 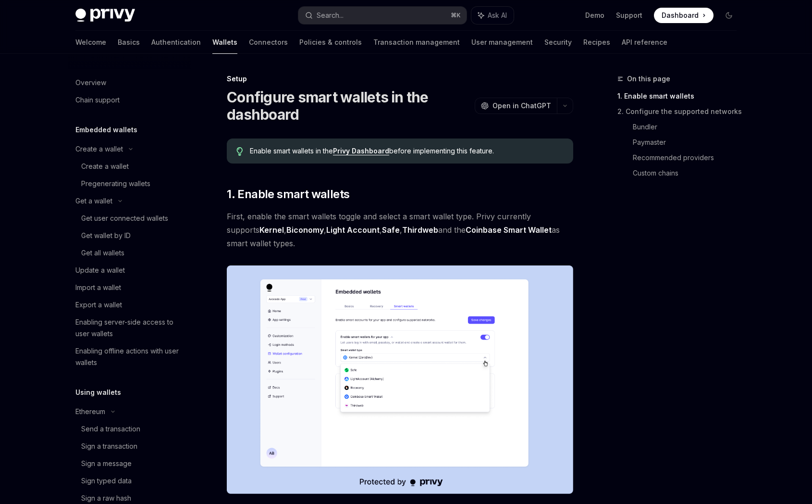 What do you see at coordinates (106, 463) in the screenshot?
I see `div: Sign a message` at bounding box center [106, 463].